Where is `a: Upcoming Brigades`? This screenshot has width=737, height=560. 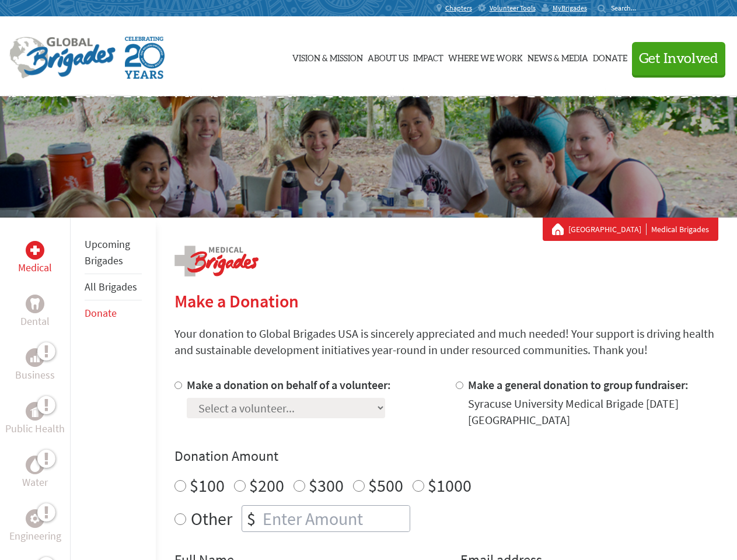
a: Upcoming Brigades is located at coordinates (107, 252).